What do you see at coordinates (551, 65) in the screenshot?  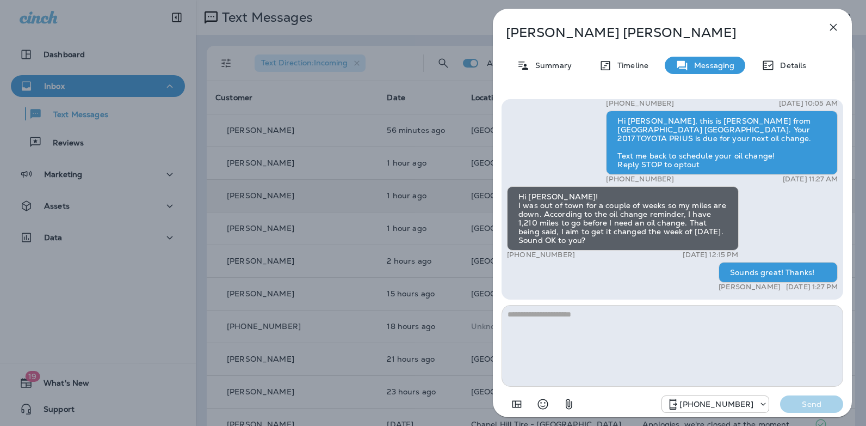 I see `p: Summary` at bounding box center [551, 65].